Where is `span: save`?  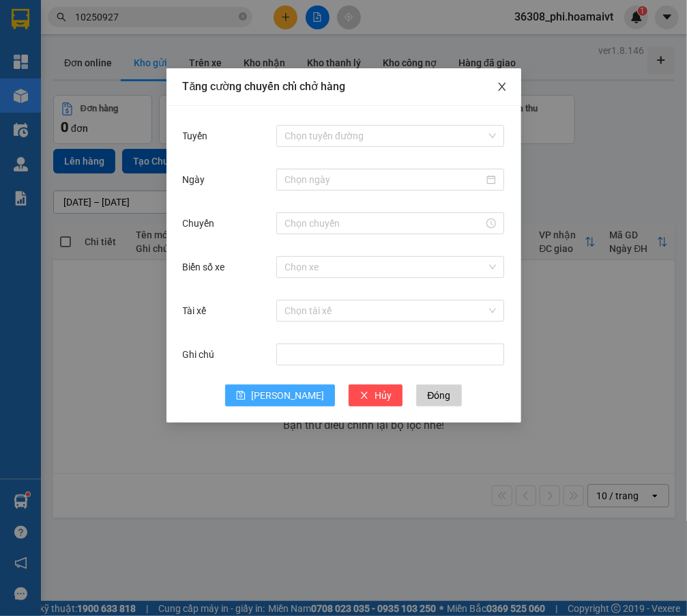
span: save is located at coordinates (241, 396).